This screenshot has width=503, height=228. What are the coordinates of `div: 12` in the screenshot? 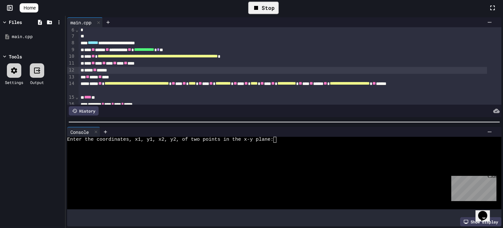 It's located at (71, 70).